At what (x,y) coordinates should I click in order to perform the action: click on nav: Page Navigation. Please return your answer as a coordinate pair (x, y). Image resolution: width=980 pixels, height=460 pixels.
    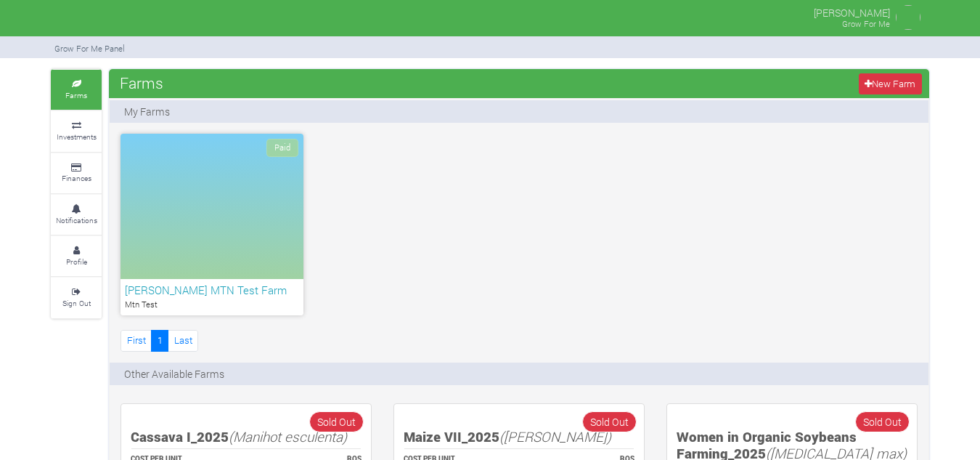
    Looking at the image, I should click on (159, 340).